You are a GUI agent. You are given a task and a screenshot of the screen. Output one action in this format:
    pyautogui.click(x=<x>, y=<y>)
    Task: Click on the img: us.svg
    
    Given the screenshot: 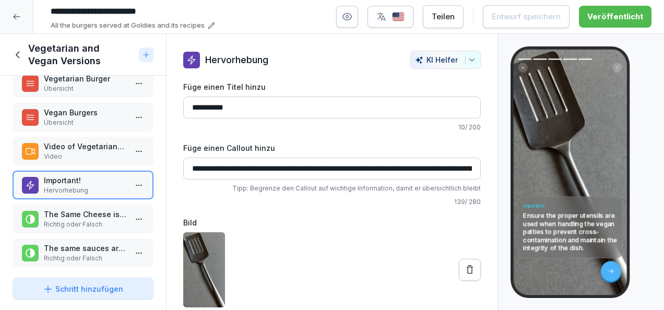 What is the action you would take?
    pyautogui.click(x=398, y=17)
    